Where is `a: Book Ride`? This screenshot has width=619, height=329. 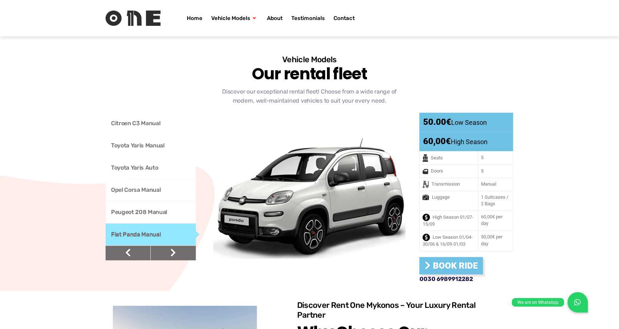 a: Book Ride is located at coordinates (451, 266).